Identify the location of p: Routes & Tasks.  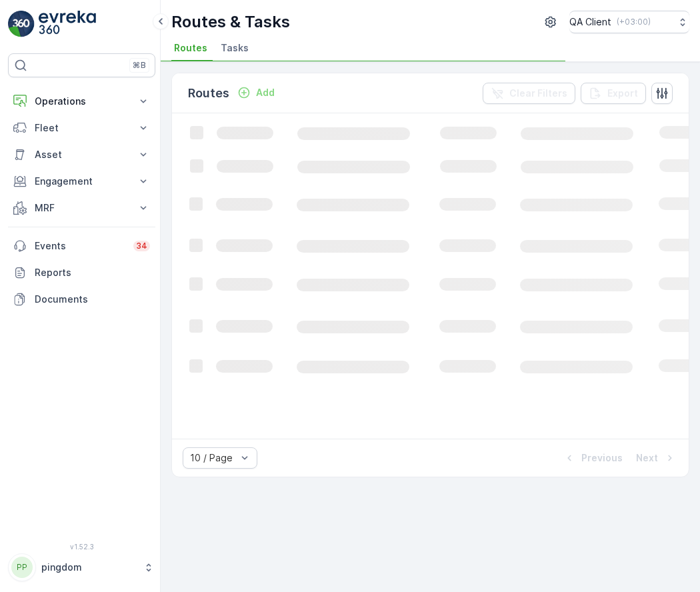
(231, 22).